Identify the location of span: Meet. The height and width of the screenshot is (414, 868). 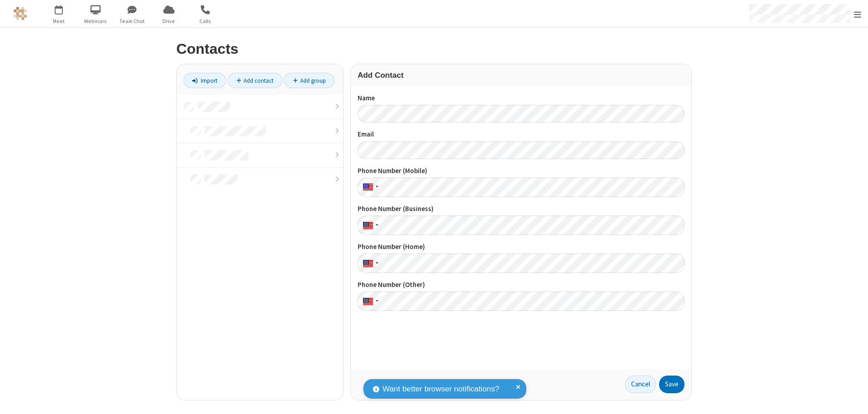
(59, 21).